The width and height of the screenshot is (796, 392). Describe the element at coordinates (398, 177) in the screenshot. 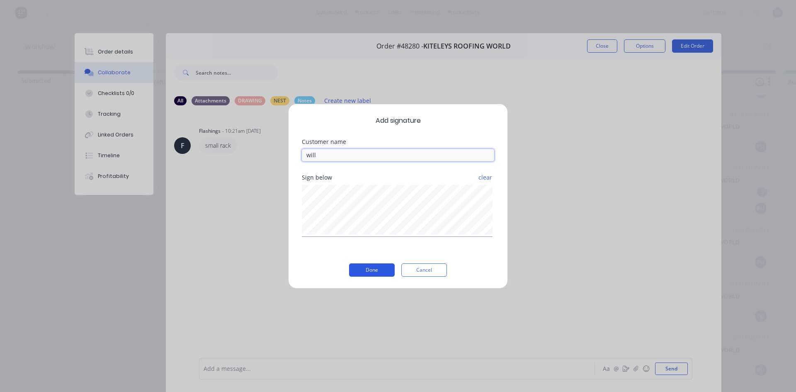

I see `div: Sign below` at that location.